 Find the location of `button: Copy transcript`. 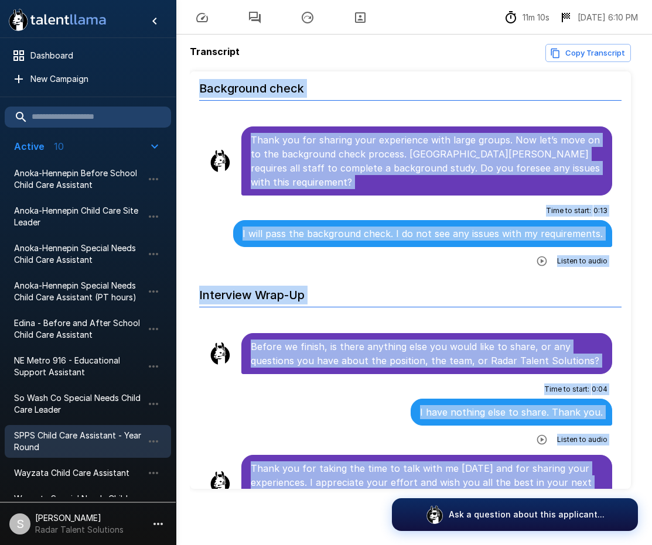

button: Copy transcript is located at coordinates (588, 53).